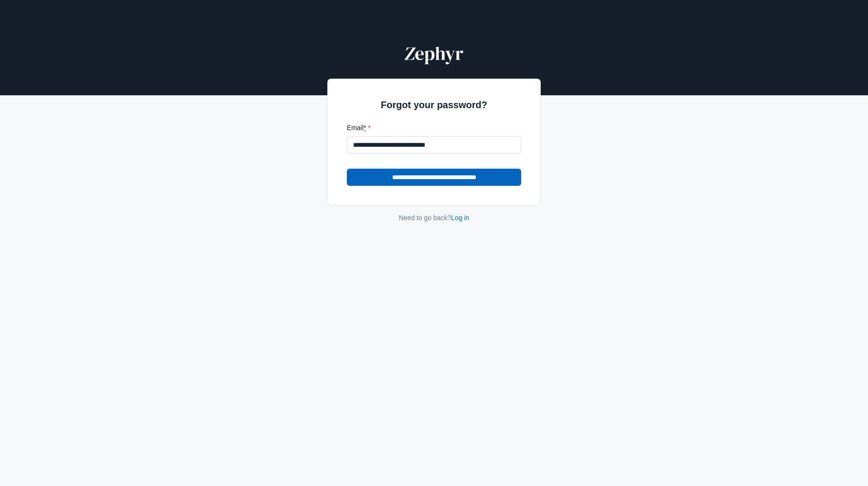 This screenshot has width=868, height=486. Describe the element at coordinates (460, 218) in the screenshot. I see `a: Log in` at that location.